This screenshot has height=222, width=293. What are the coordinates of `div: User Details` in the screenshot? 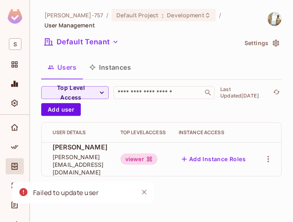 It's located at (80, 133).